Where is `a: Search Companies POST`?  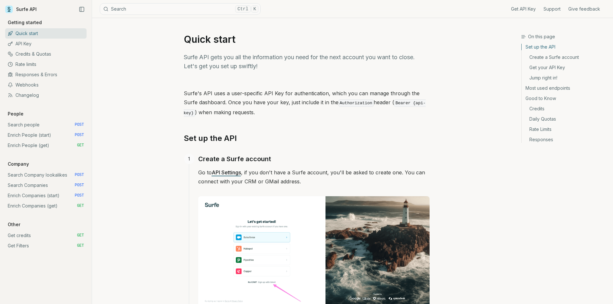 a: Search Companies POST is located at coordinates (46, 185).